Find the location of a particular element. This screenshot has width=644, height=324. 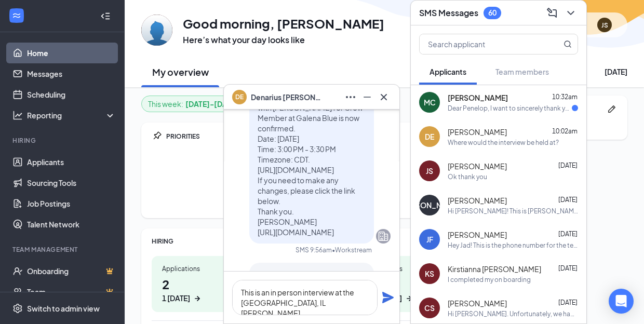

span: • Workstream is located at coordinates (352, 250).